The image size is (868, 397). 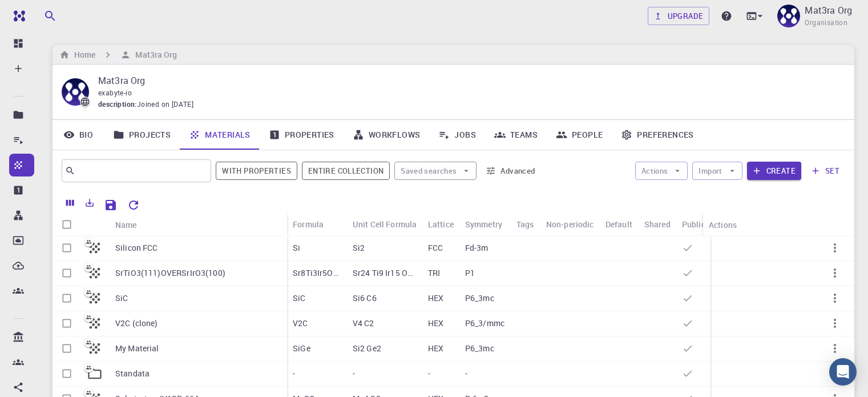 I want to click on p: Properties, so click(x=34, y=191).